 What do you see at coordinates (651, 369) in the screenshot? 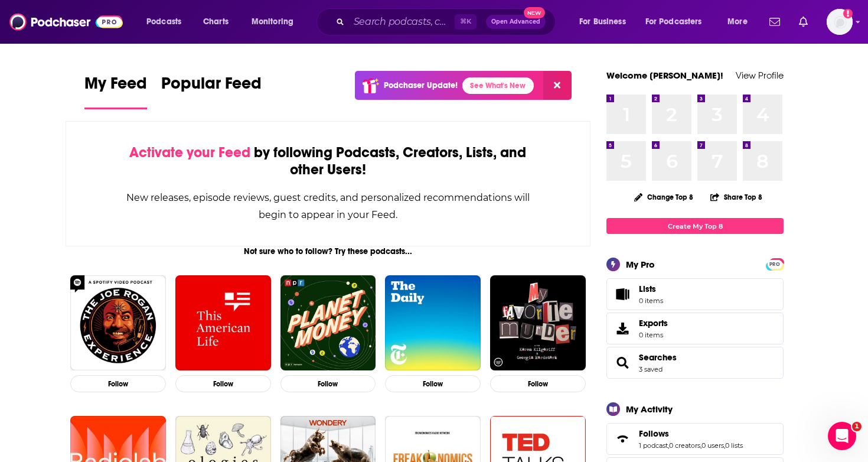
I see `a: 3 saved` at bounding box center [651, 369].